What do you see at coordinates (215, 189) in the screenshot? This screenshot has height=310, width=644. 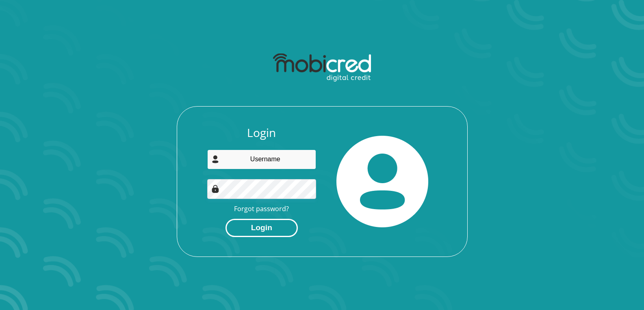 I see `img: Image` at bounding box center [215, 189].